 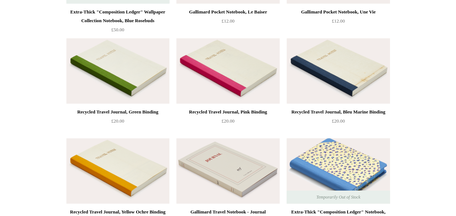 I want to click on img: Recycled Travel Journal, Yellow Ochre Binding, so click(x=118, y=171).